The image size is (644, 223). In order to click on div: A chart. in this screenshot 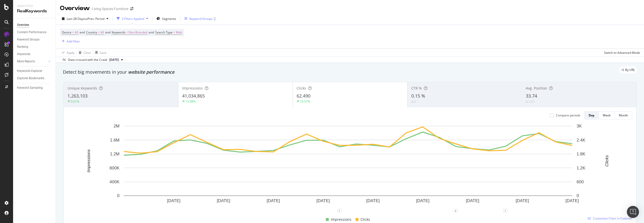, I will do `click(348, 167)`.